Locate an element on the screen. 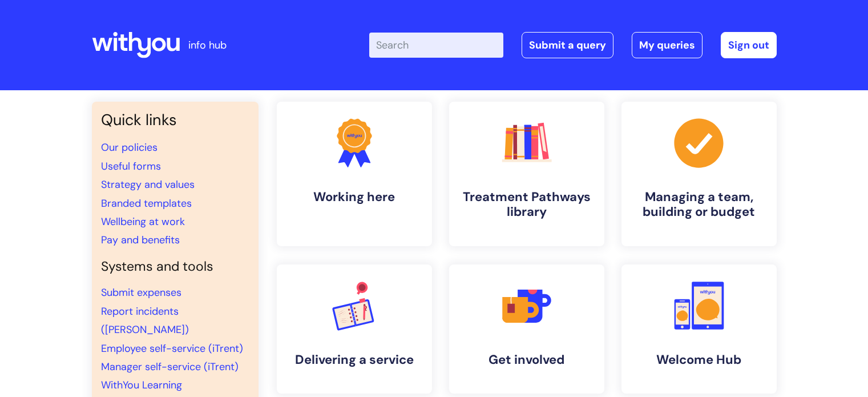 This screenshot has width=868, height=397. a: Submit a query is located at coordinates (567, 45).